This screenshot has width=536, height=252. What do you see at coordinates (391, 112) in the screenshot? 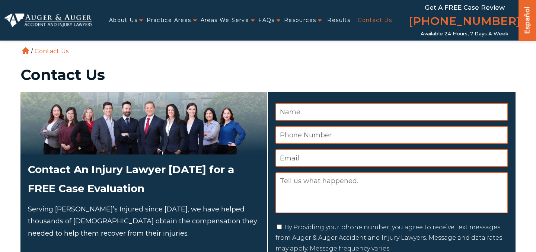
I see `input: Name` at bounding box center [391, 112].